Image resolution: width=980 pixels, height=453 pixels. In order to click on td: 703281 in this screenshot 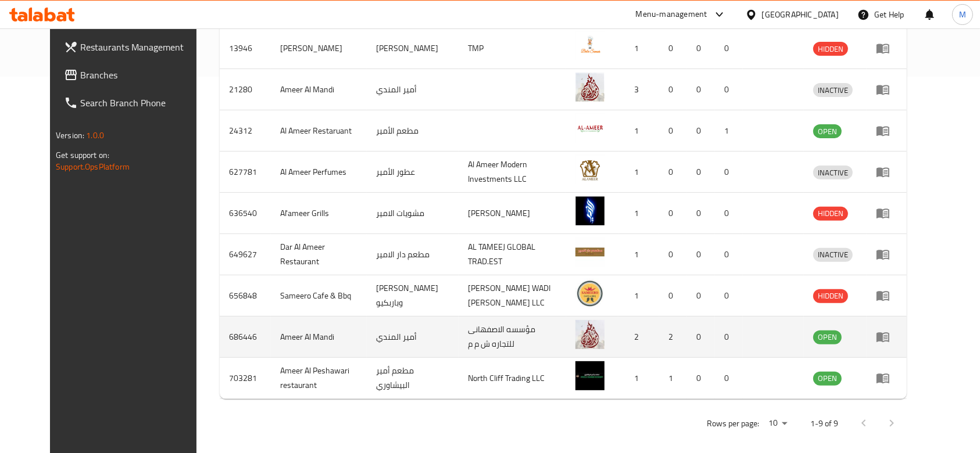, I will do `click(245, 378)`.